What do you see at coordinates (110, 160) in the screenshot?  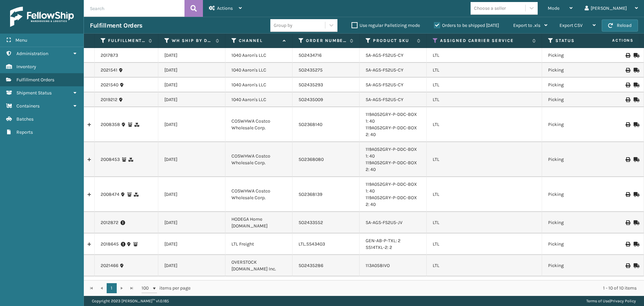 I see `a: 2008453` at bounding box center [110, 160].